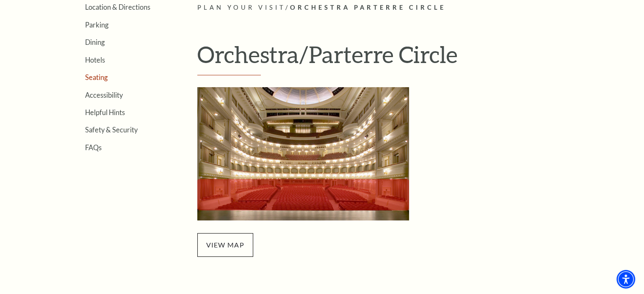 The width and height of the screenshot is (644, 294). I want to click on a: FAQs, so click(93, 147).